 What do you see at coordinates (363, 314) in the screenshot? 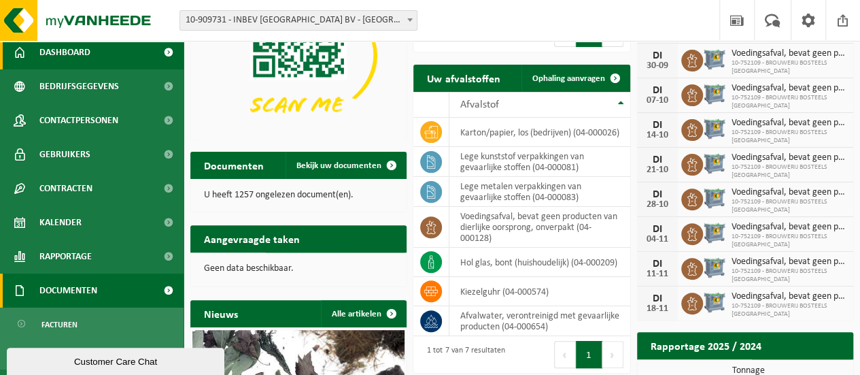
I see `a: Alle artikelen` at bounding box center [363, 314].